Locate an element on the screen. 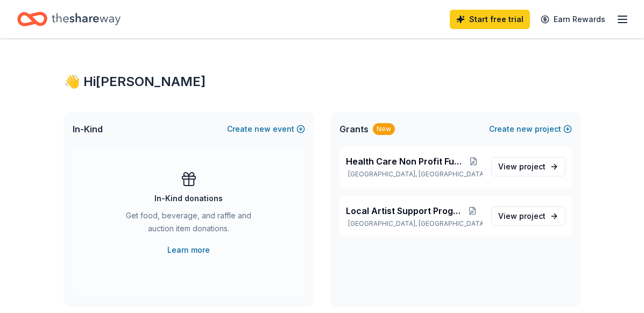  a: Start free trial is located at coordinates (489, 19).